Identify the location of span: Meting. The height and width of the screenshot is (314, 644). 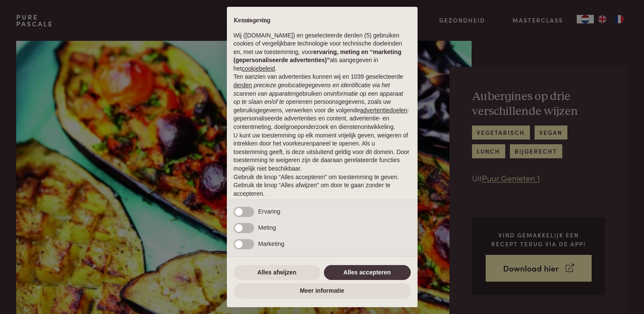
(268, 228).